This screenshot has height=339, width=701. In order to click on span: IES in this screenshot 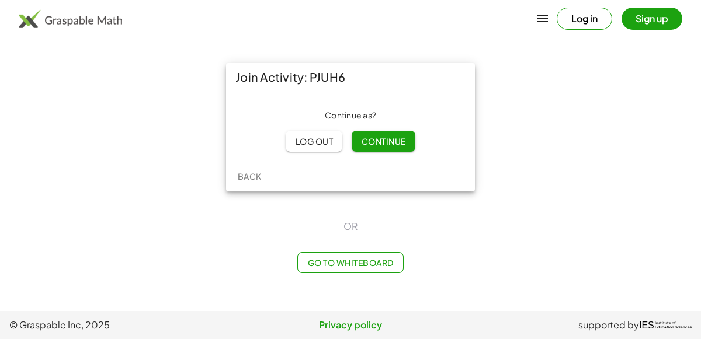, I will do `click(646, 325)`.